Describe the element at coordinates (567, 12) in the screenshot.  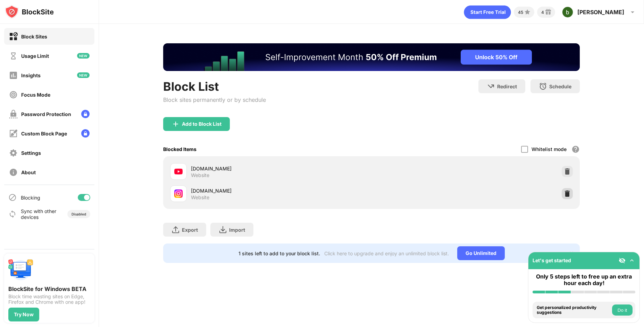
I see `img: AAcHTtdGUiDgpixP-34Js7L09Suy-4zPV8Vr-DQnqeaq36-W=s96-c` at that location.